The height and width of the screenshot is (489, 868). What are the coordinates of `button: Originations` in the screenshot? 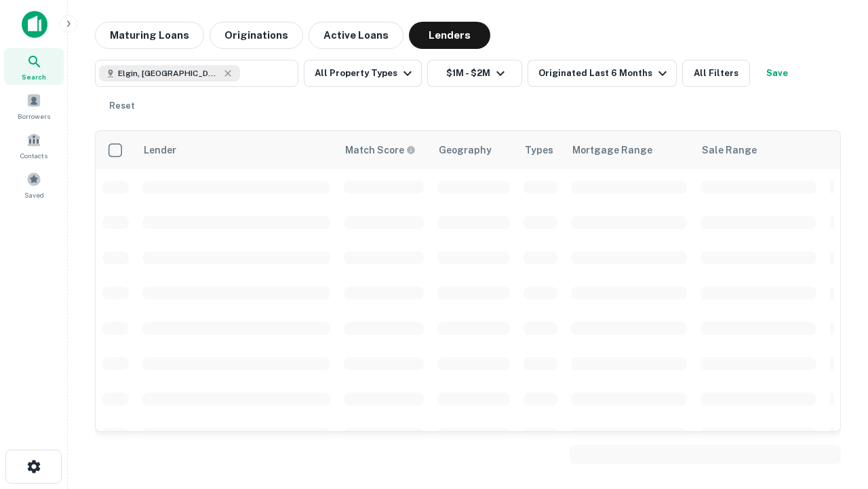 It's located at (256, 35).